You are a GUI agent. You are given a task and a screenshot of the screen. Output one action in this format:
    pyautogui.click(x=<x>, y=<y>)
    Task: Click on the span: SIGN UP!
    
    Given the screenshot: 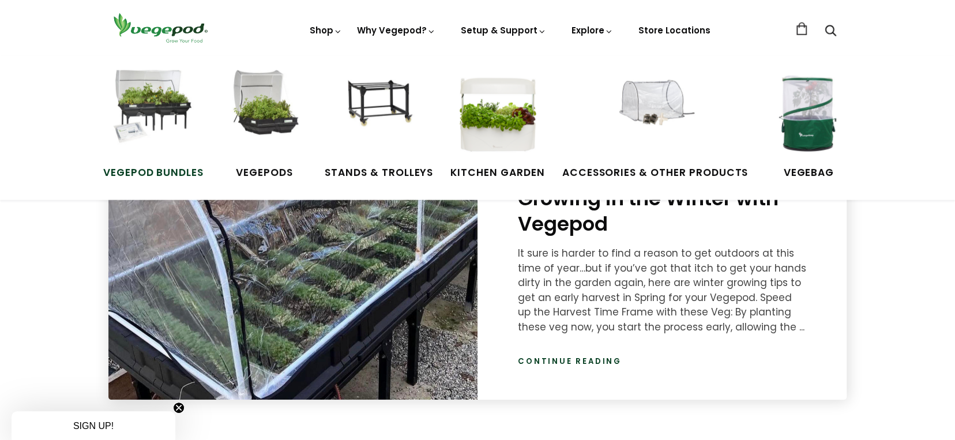 What is the action you would take?
    pyautogui.click(x=93, y=426)
    